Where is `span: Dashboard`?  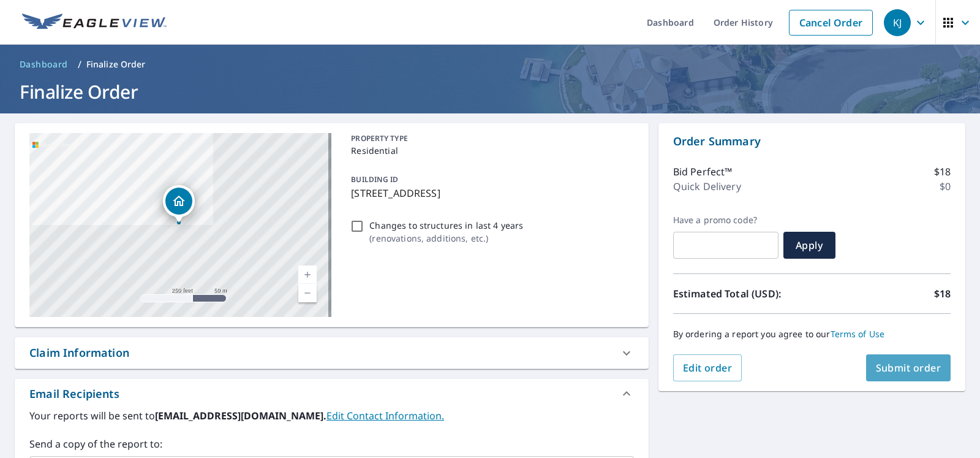 span: Dashboard is located at coordinates (43, 64).